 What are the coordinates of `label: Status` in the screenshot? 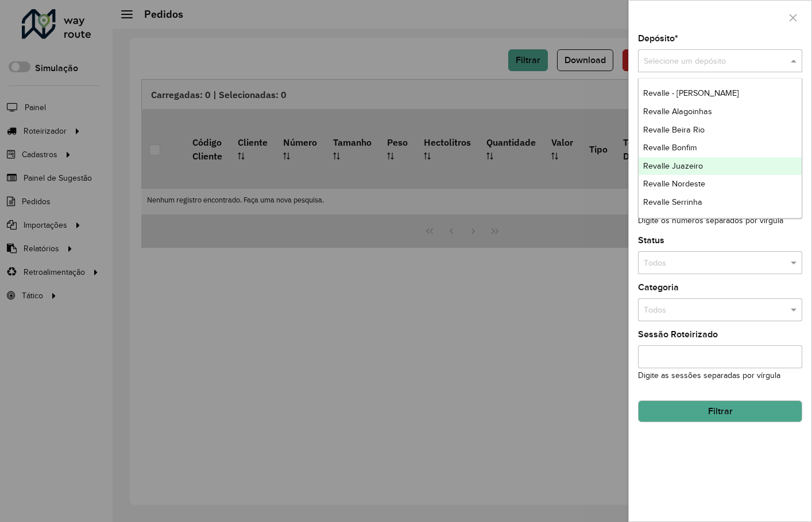 It's located at (651, 241).